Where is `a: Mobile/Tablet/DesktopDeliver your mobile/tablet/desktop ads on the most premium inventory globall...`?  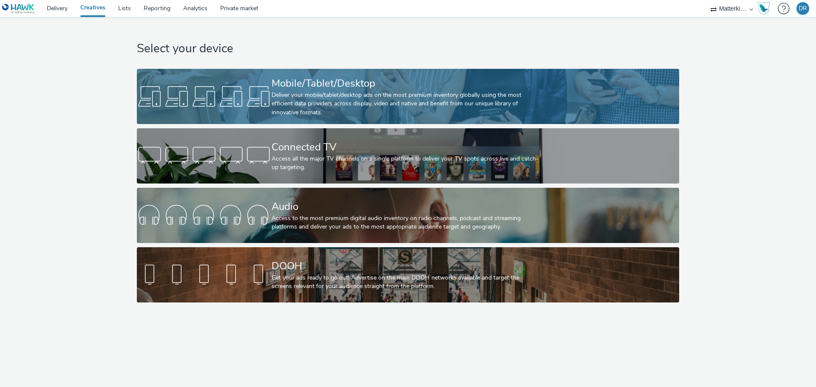
a: Mobile/Tablet/DesktopDeliver your mobile/tablet/desktop ads on the most premium inventory globall... is located at coordinates (407, 96).